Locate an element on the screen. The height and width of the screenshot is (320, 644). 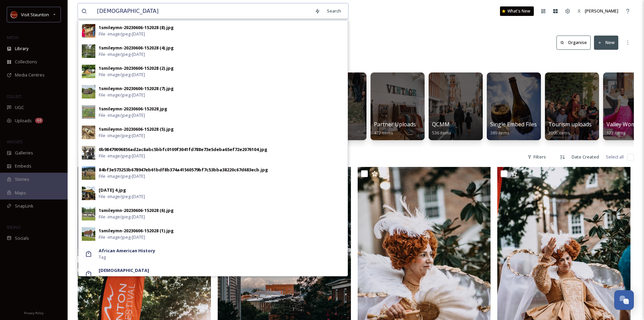
a: Single Embed Files389 items is located at coordinates (514, 128).